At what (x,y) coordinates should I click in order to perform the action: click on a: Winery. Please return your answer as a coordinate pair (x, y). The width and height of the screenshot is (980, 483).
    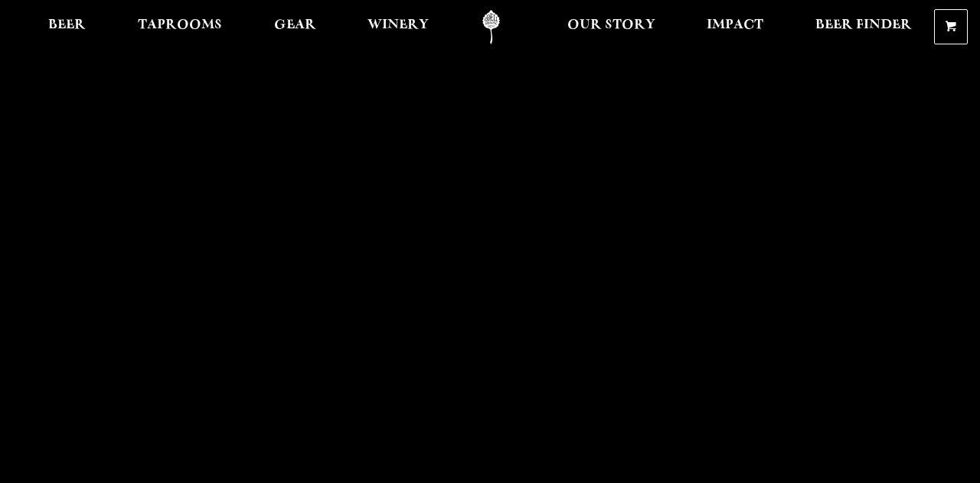
    Looking at the image, I should click on (398, 27).